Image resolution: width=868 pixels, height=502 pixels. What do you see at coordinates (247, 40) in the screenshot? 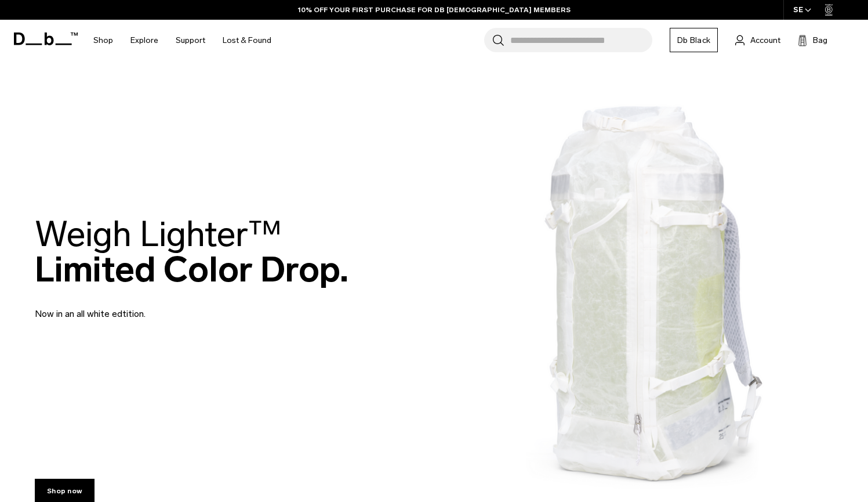
I see `a: Lost & Found` at bounding box center [247, 40].